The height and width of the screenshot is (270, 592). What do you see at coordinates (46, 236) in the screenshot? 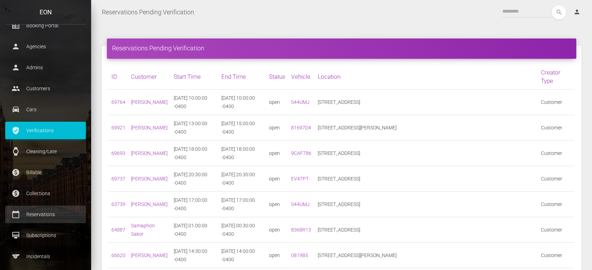
I see `p: Subscriptions` at bounding box center [46, 236].